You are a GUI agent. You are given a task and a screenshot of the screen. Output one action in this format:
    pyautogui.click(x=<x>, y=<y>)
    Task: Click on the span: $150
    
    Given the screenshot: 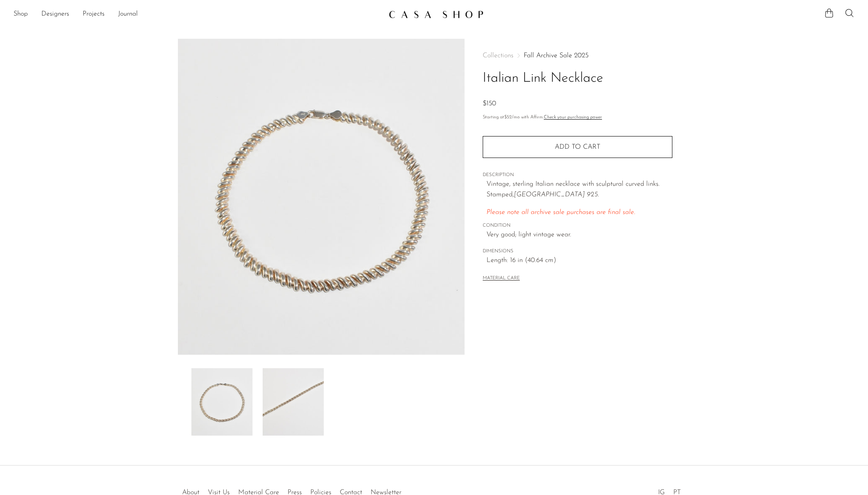 What is the action you would take?
    pyautogui.click(x=489, y=104)
    